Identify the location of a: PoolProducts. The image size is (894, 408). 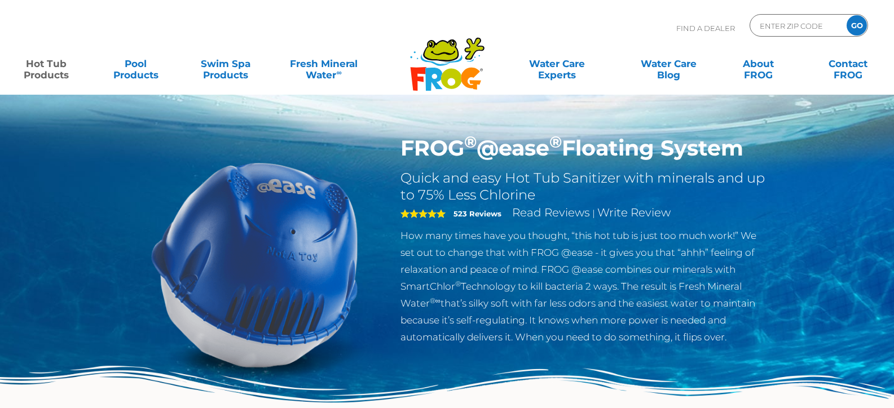
(136, 64).